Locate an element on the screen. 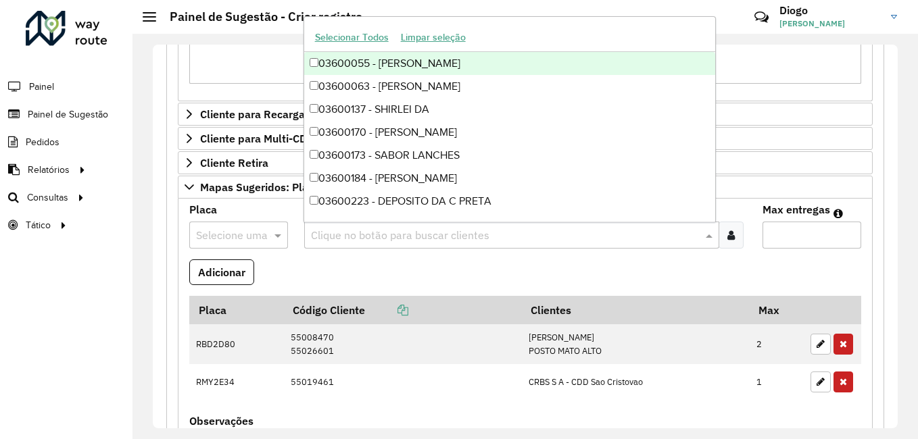 This screenshot has width=918, height=439. td: 55019461 is located at coordinates (402, 382).